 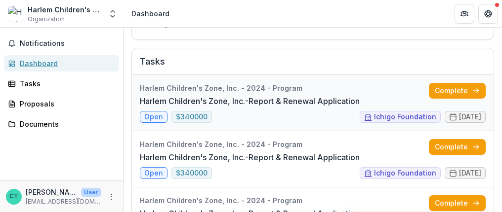 I want to click on button: Get Help, so click(x=488, y=14).